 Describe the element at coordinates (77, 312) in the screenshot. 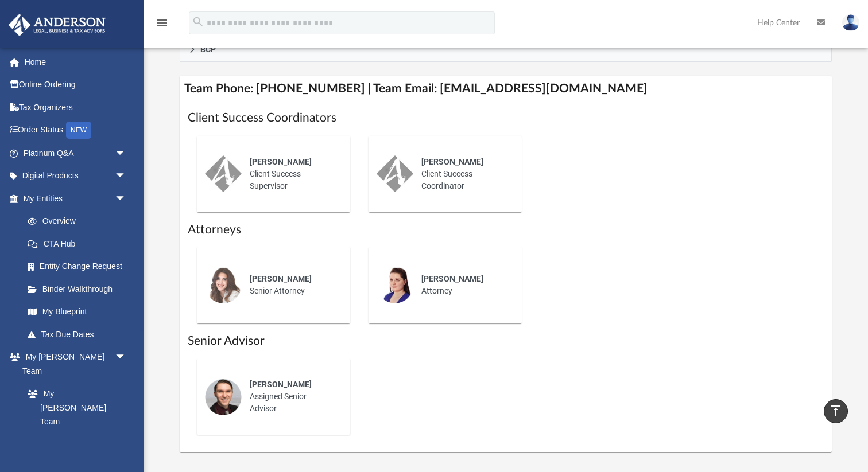

I see `a: My Blueprint` at that location.